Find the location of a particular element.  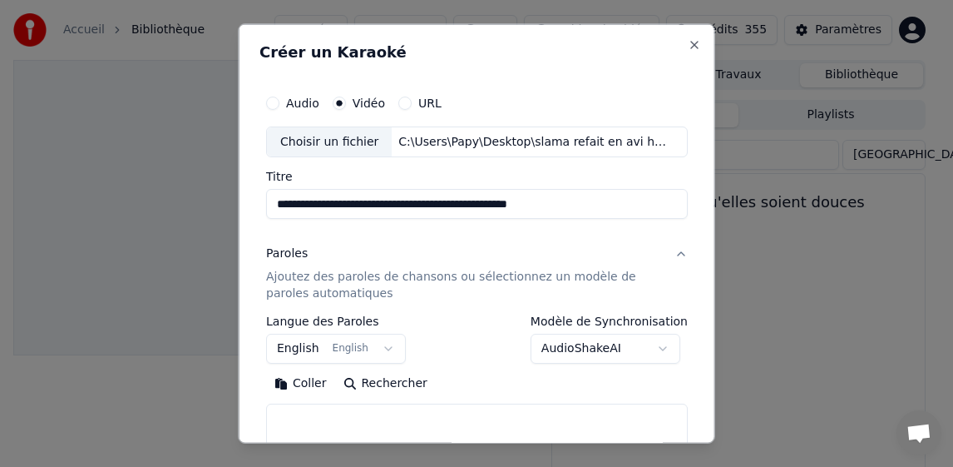

button: Rechercher is located at coordinates (384, 383).